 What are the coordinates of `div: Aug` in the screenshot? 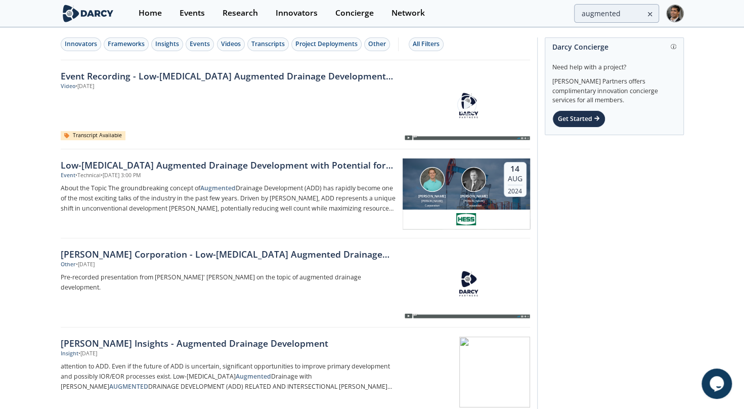 It's located at (515, 179).